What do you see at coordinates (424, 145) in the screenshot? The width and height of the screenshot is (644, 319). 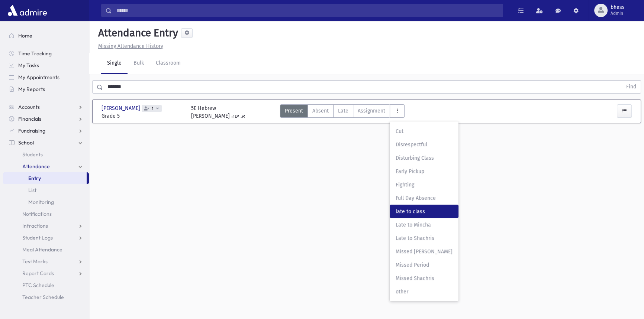 I see `span: Disrespectful` at bounding box center [424, 145].